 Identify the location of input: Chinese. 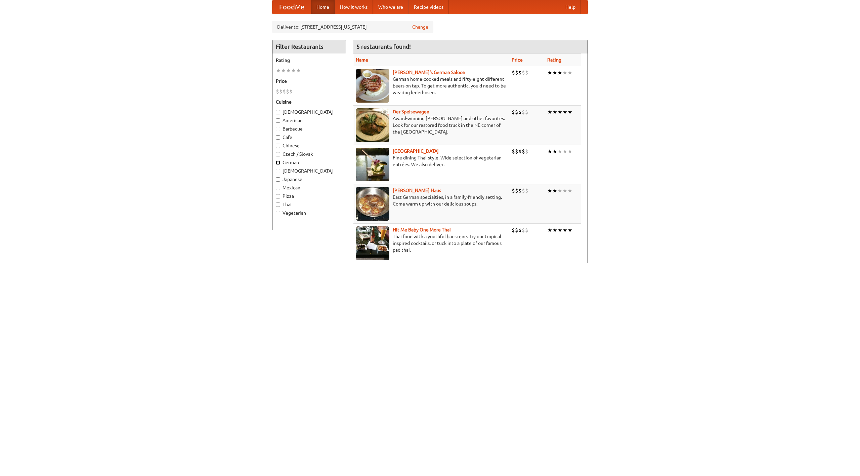
(278, 146).